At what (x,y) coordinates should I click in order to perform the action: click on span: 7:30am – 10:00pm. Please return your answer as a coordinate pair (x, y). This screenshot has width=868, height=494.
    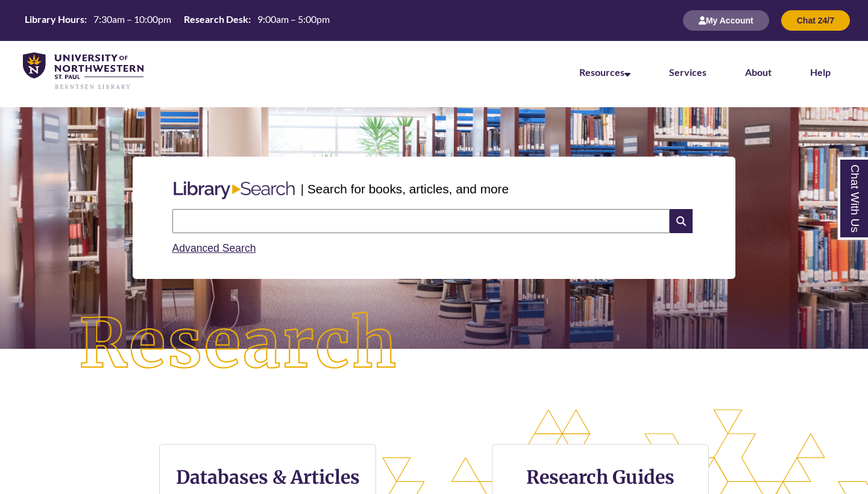
    Looking at the image, I should click on (132, 19).